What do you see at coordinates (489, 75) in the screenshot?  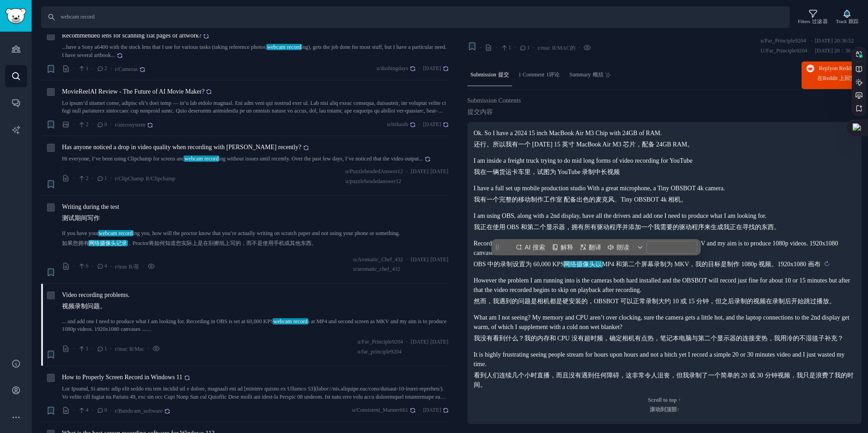 I see `span: Submission` at bounding box center [489, 75].